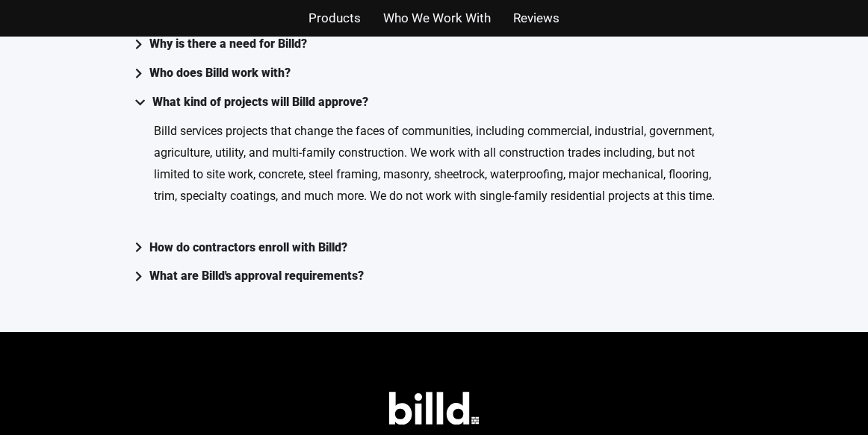  What do you see at coordinates (437, 18) in the screenshot?
I see `a: Who We Work With` at bounding box center [437, 18].